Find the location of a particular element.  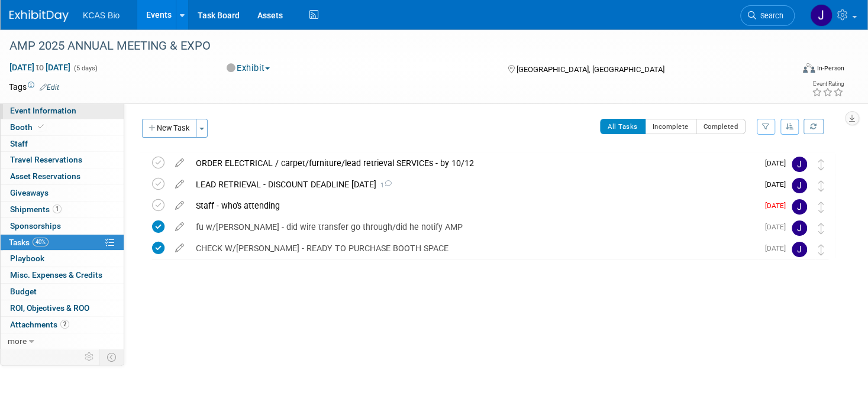

img: ExhibitDay is located at coordinates (39, 16).